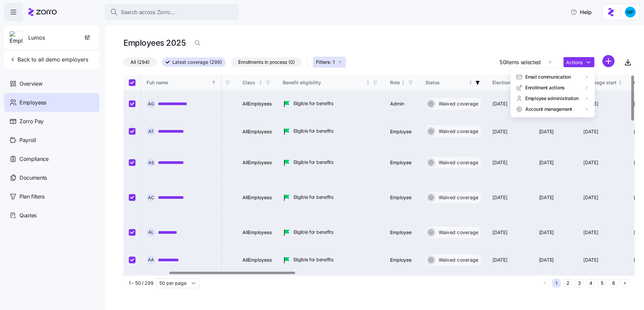 This screenshot has height=310, width=644. What do you see at coordinates (151, 260) in the screenshot?
I see `span: A A` at bounding box center [151, 260].